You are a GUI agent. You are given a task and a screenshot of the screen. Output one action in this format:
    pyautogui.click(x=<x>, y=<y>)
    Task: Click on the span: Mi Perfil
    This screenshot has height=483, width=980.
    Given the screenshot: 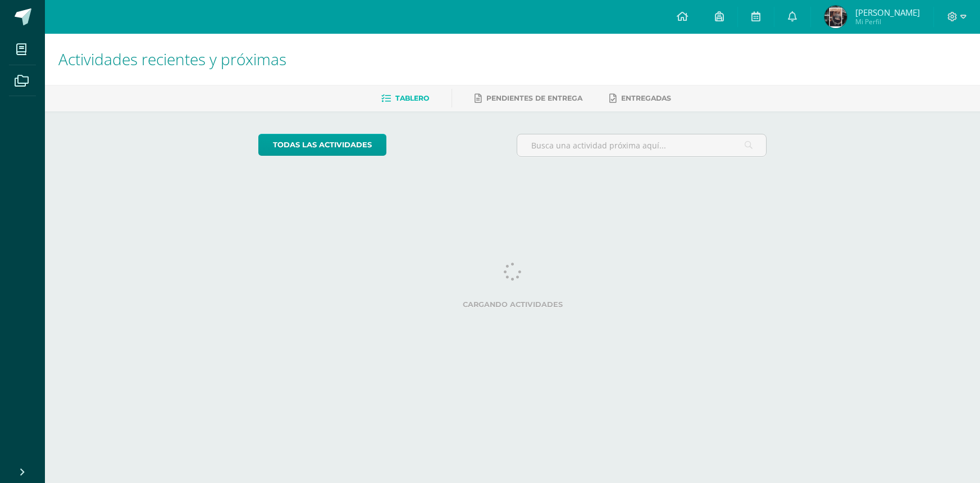 What is the action you would take?
    pyautogui.click(x=888, y=21)
    